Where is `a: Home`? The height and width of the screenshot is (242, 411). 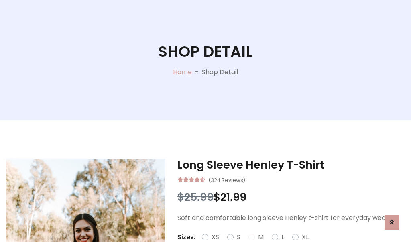 a: Home is located at coordinates (182, 72).